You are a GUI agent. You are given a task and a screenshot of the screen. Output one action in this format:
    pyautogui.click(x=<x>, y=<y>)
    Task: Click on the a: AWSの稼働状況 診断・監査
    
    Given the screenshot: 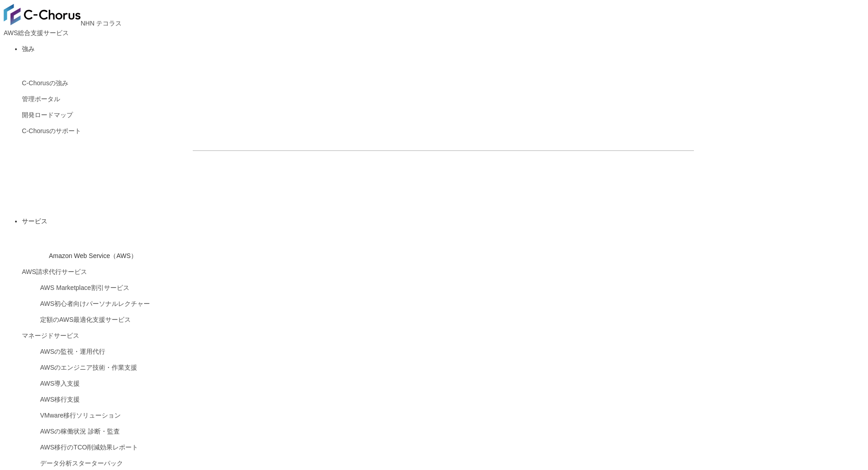 What is the action you would take?
    pyautogui.click(x=80, y=431)
    